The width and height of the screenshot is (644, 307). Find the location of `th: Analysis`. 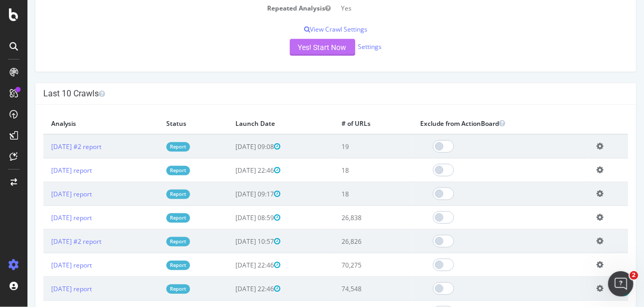

th: Analysis is located at coordinates (74, 123).